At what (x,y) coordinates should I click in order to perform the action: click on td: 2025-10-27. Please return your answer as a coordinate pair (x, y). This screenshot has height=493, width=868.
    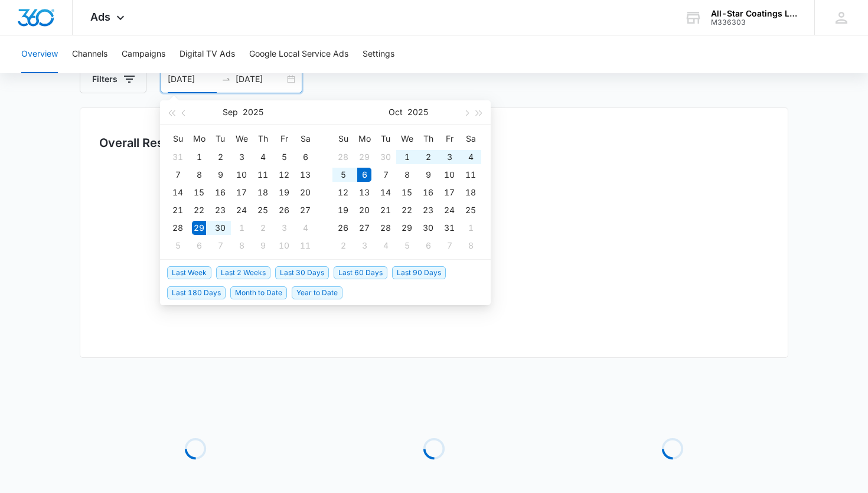
    Looking at the image, I should click on (364, 228).